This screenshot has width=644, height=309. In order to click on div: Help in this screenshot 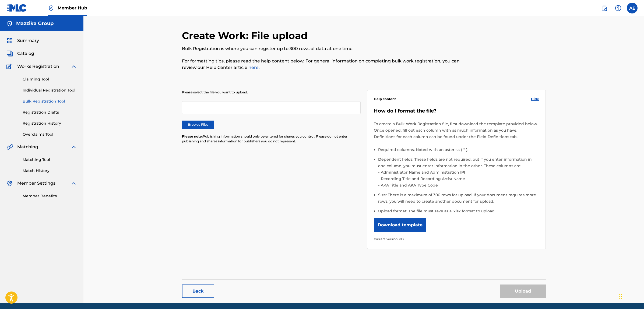, I will do `click(618, 8)`.